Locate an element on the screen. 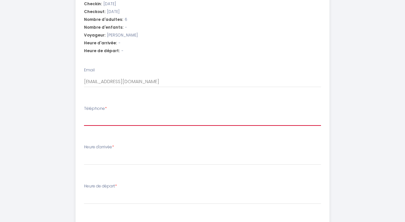 This screenshot has height=222, width=405. span: Checkin: is located at coordinates (93, 4).